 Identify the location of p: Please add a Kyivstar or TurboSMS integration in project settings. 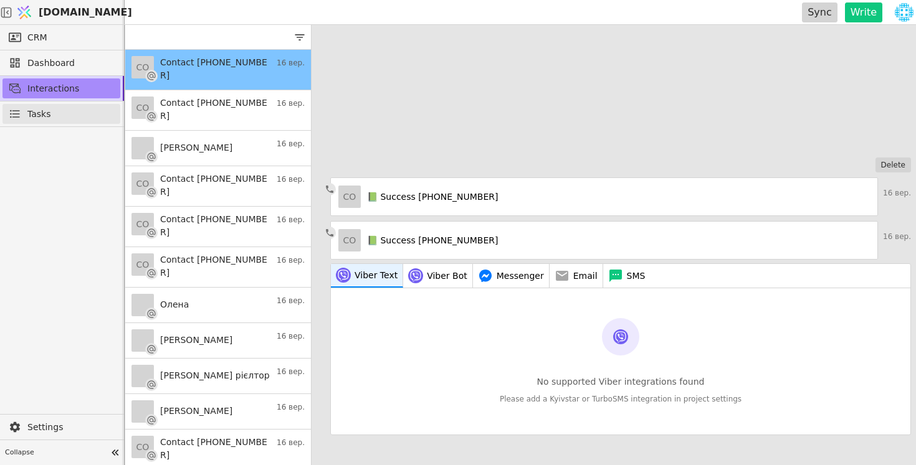
(621, 399).